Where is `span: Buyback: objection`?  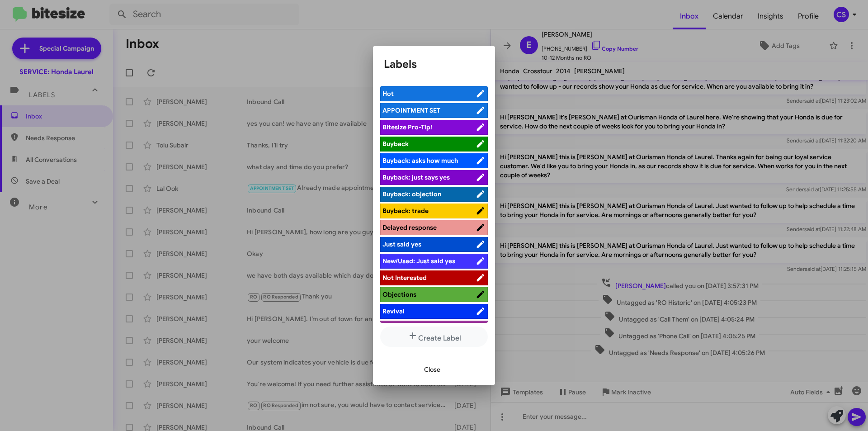 span: Buyback: objection is located at coordinates (412, 194).